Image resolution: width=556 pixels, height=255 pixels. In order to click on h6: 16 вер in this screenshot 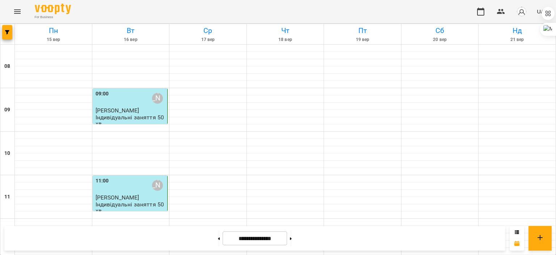, I will do `click(131, 39)`.